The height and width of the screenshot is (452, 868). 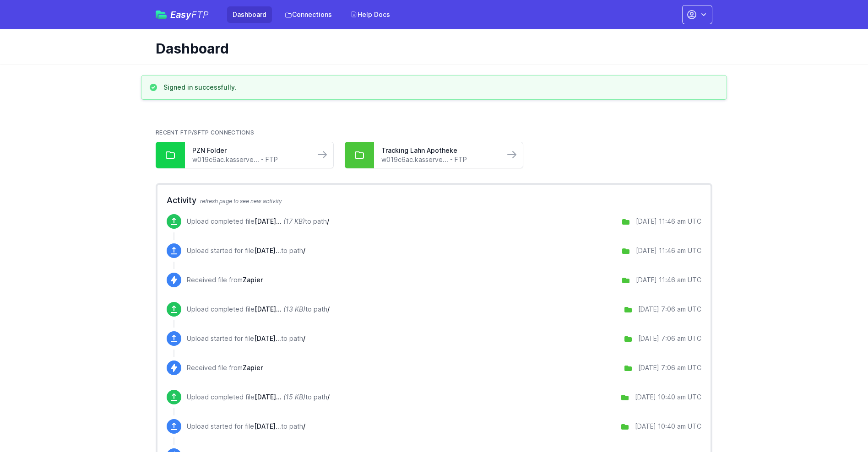 What do you see at coordinates (161, 15) in the screenshot?
I see `img: easyftp_logo.png` at bounding box center [161, 15].